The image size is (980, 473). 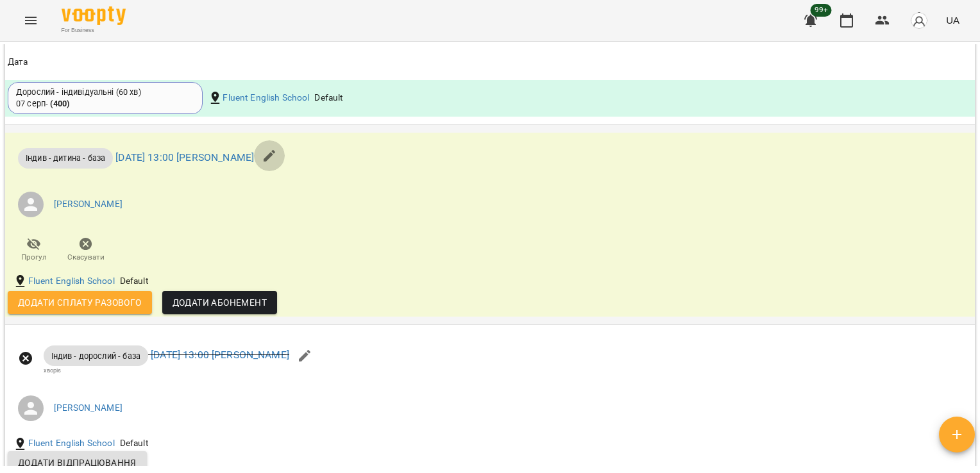 I want to click on span: Додати відпрацювання, so click(x=77, y=463).